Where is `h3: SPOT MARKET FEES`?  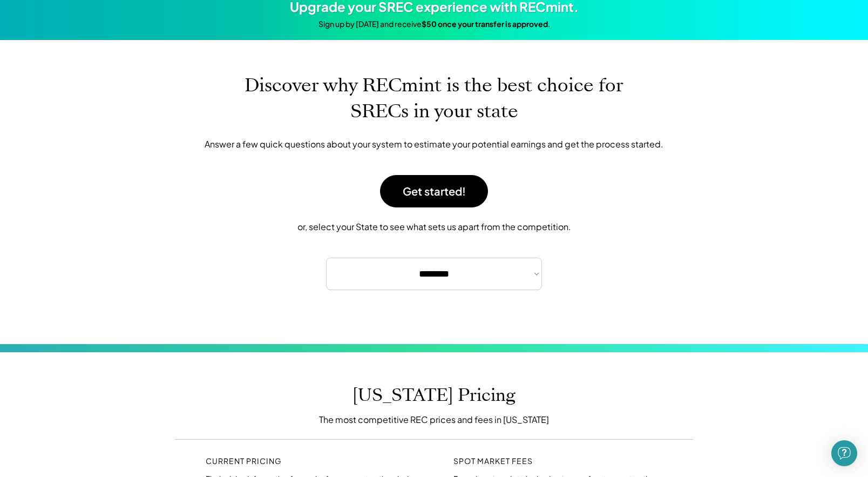 h3: SPOT MARKET FEES is located at coordinates (534, 461).